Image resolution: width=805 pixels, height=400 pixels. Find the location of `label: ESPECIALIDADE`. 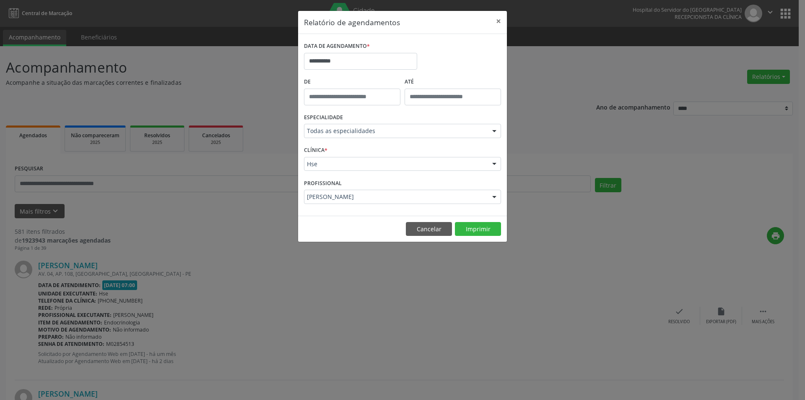

label: ESPECIALIDADE is located at coordinates (323, 117).